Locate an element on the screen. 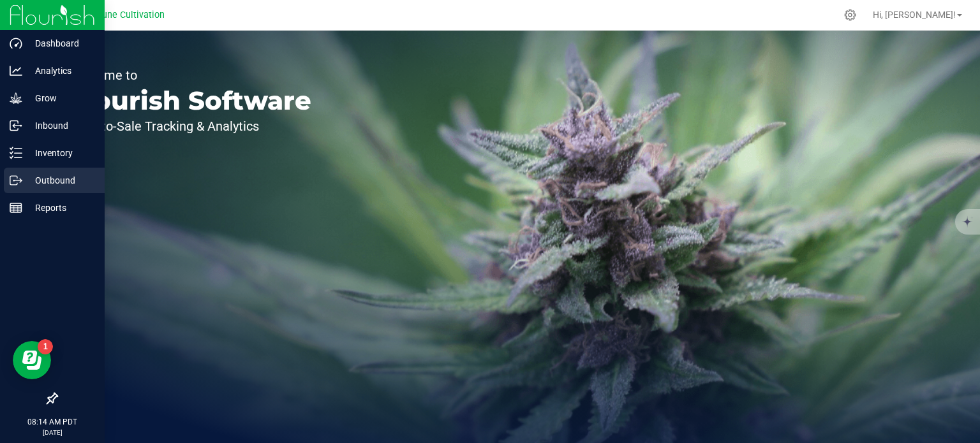  span: Dune Cultivation is located at coordinates (130, 15).